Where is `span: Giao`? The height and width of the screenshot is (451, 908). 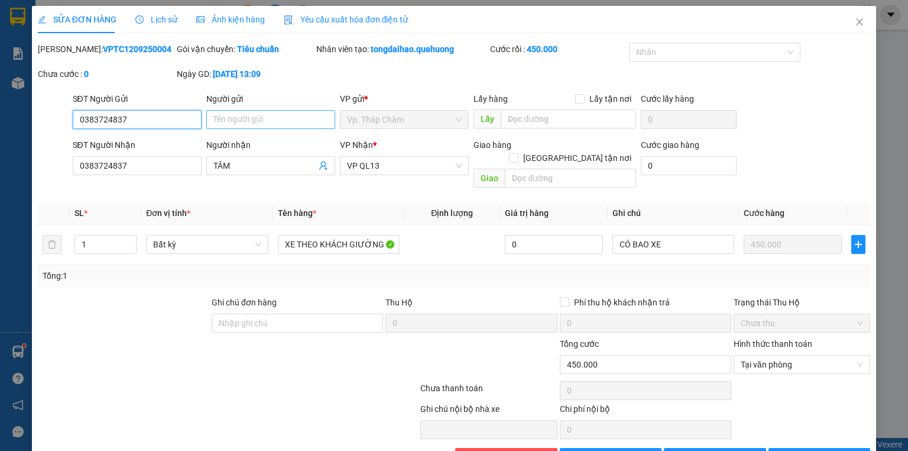
span: Giao is located at coordinates (489, 178).